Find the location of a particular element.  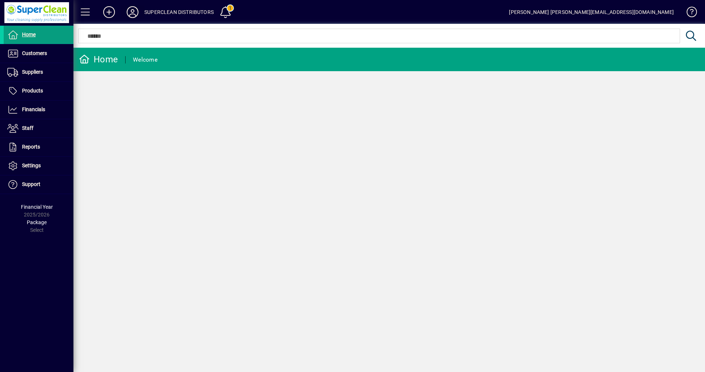

a: Financials is located at coordinates (39, 110).